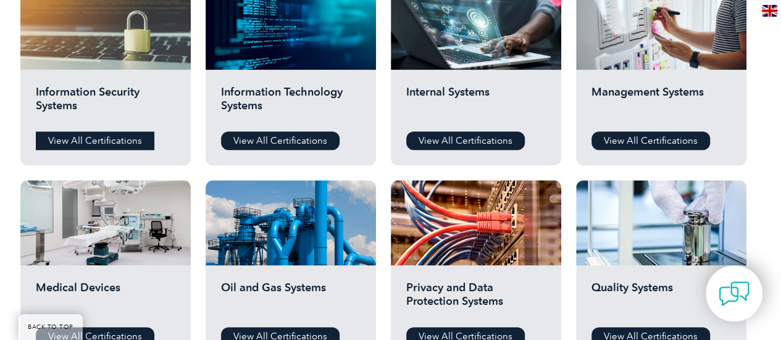  What do you see at coordinates (106, 300) in the screenshot?
I see `h2: Medical Devices` at bounding box center [106, 300].